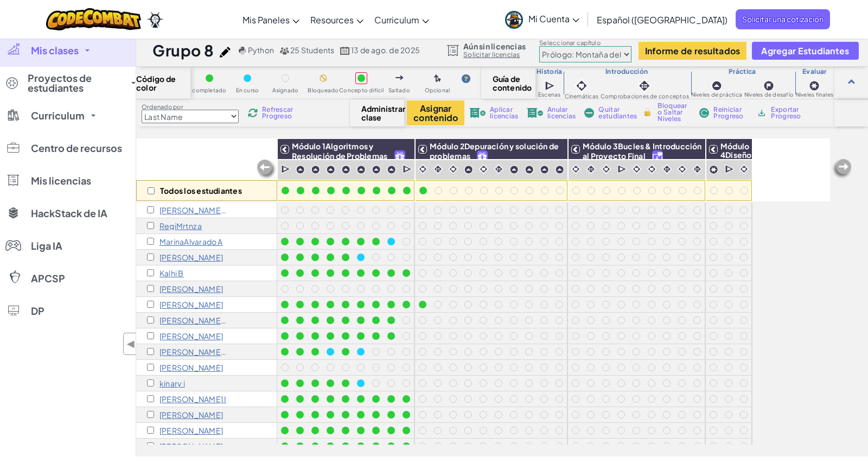 This screenshot has height=469, width=868. I want to click on span: Concepto difícil, so click(361, 90).